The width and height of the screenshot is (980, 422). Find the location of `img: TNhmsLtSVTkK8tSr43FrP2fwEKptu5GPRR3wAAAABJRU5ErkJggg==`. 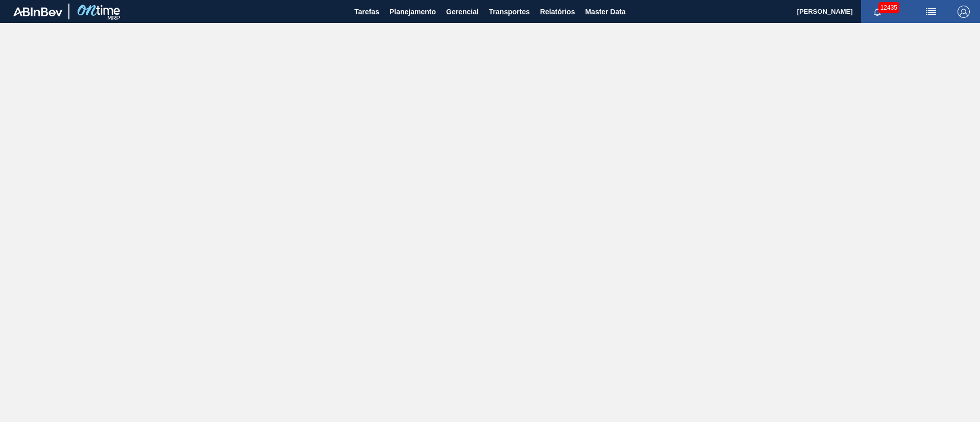

img: TNhmsLtSVTkK8tSr43FrP2fwEKptu5GPRR3wAAAABJRU5ErkJggg== is located at coordinates (38, 11).